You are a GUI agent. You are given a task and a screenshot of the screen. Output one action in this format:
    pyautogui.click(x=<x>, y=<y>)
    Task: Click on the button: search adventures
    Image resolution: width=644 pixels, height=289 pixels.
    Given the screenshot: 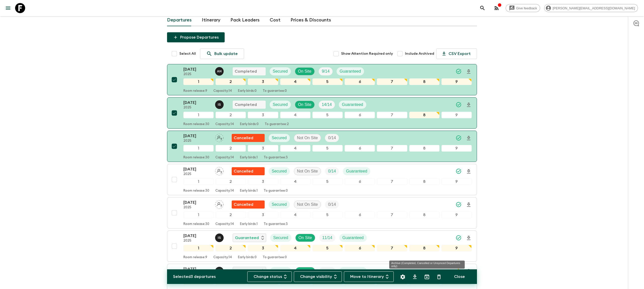 What is the action you would take?
    pyautogui.click(x=482, y=8)
    